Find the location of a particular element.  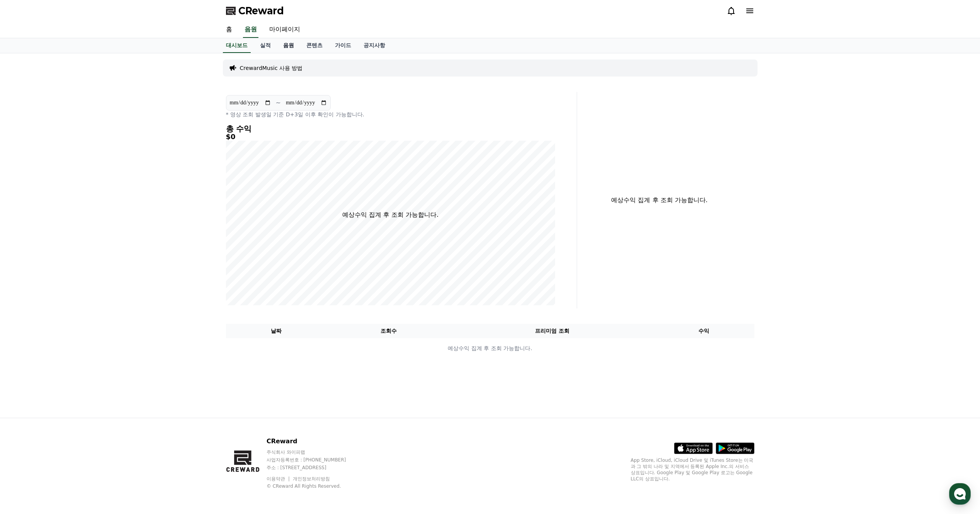

h4: 총 수익 is located at coordinates (390, 129).